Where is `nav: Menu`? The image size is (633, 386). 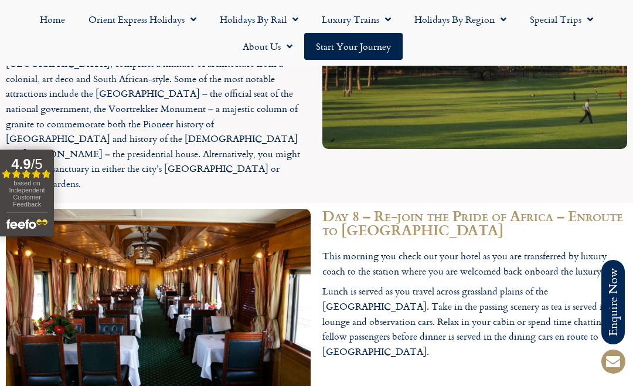 nav: Menu is located at coordinates (317, 33).